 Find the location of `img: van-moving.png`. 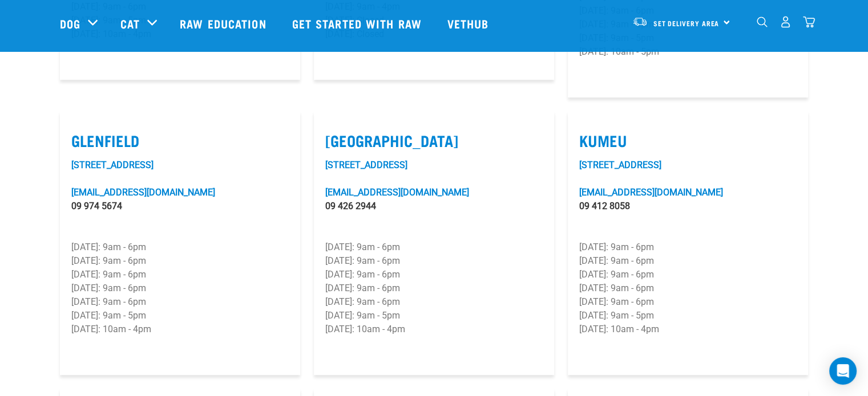

img: van-moving.png is located at coordinates (640, 22).